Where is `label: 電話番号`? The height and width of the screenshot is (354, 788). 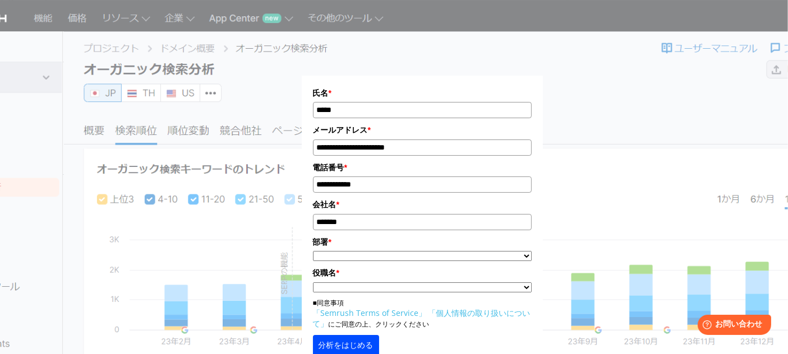 label: 電話番号 is located at coordinates (422, 168).